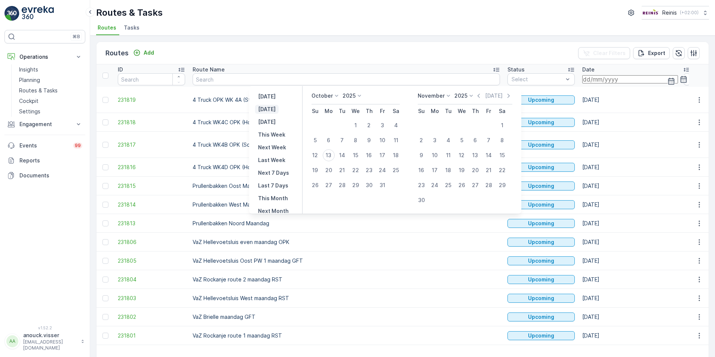 The width and height of the screenshot is (715, 357). What do you see at coordinates (675, 13) in the screenshot?
I see `button: Reinis(+02:00)` at bounding box center [675, 13].